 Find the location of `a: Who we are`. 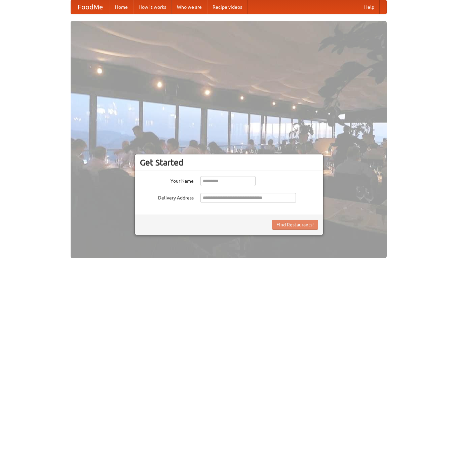

a: Who we are is located at coordinates (189, 7).